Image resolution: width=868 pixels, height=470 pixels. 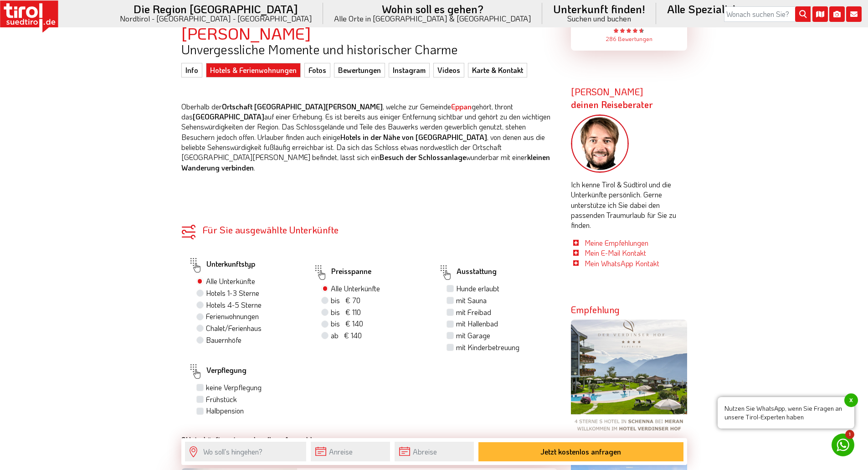 What do you see at coordinates (317, 70) in the screenshot?
I see `a: Fotos` at bounding box center [317, 70].